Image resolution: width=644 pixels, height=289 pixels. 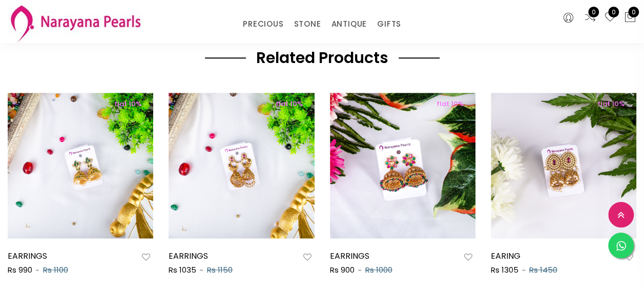 What do you see at coordinates (389, 24) in the screenshot?
I see `a: GIFTS` at bounding box center [389, 24].